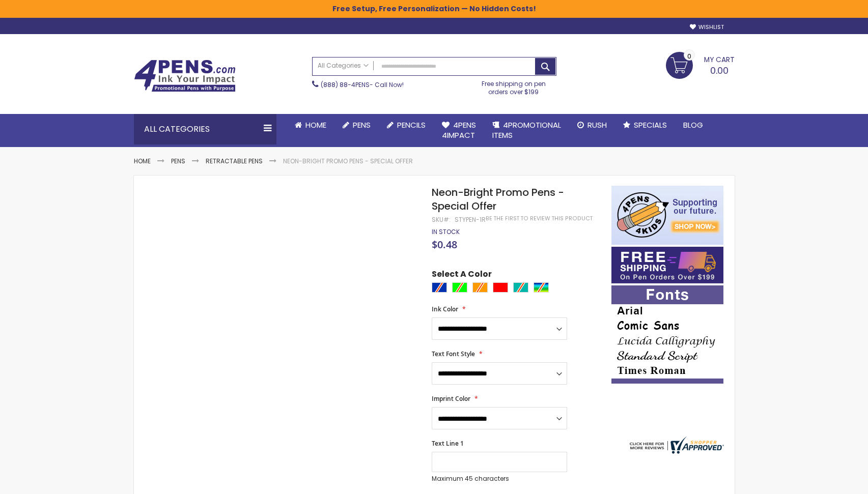 The image size is (868, 494). Describe the element at coordinates (445, 309) in the screenshot. I see `span: Ink Color` at that location.